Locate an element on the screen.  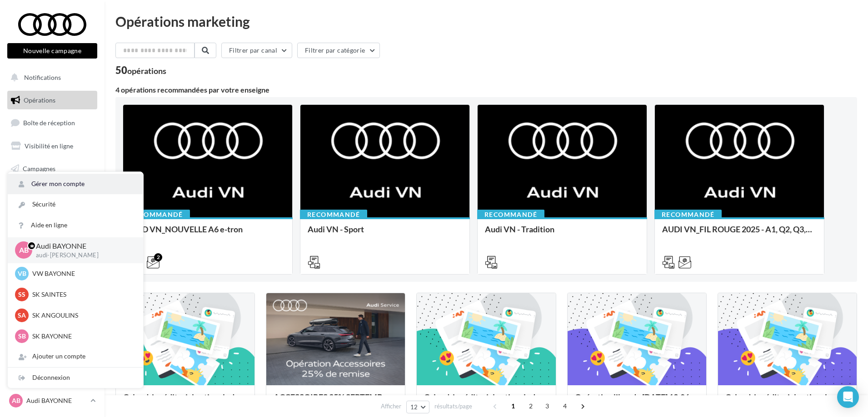
a: Opérations is located at coordinates (52, 100).